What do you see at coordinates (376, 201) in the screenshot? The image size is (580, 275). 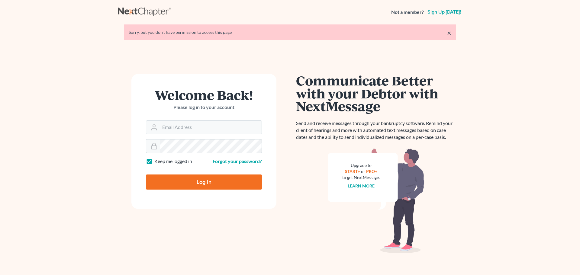 I see `img: nextmessage_bg-59042aed3d76b12b5cd301f8e5b87938c9018125f34e5fa2b7a6b67550977c72.svg` at bounding box center [376, 201].